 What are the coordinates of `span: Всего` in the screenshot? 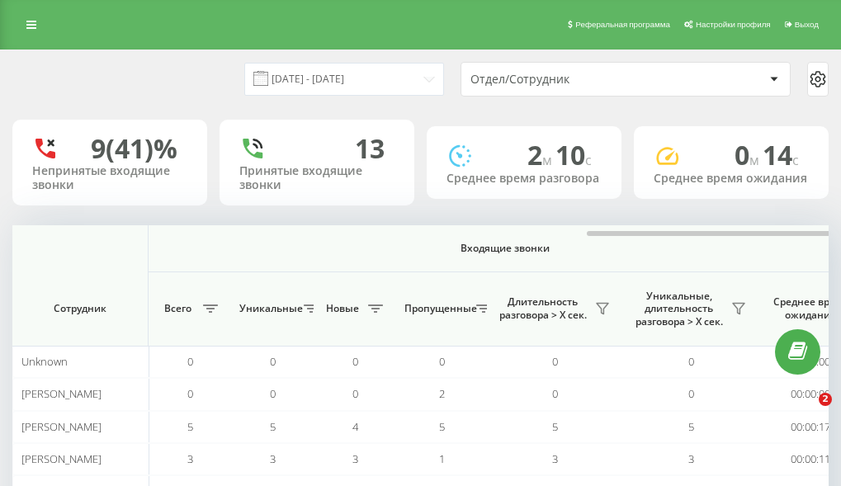 It's located at (177, 309).